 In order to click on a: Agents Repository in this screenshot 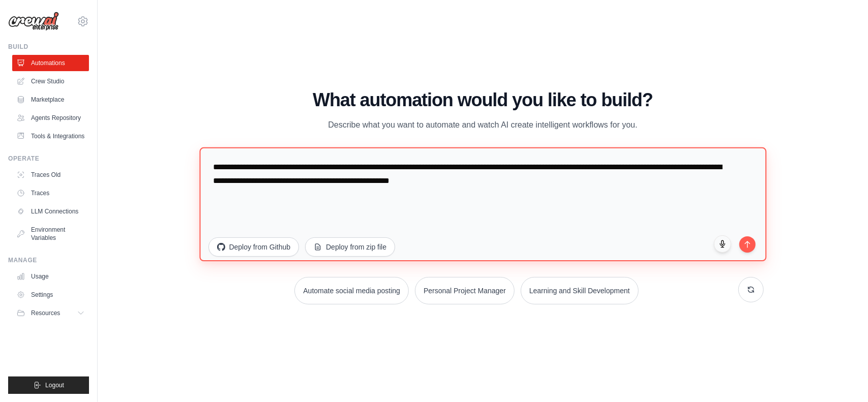, I will do `click(50, 118)`.